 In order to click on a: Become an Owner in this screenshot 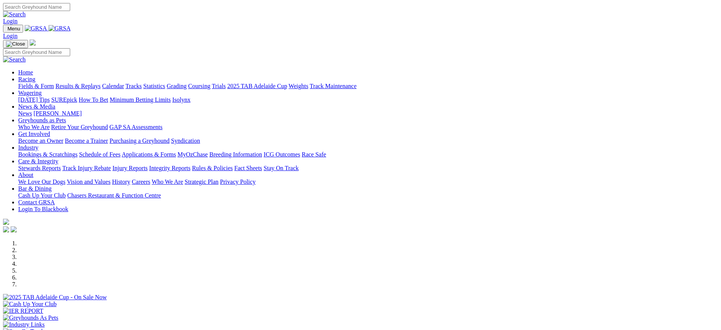, I will do `click(41, 140)`.